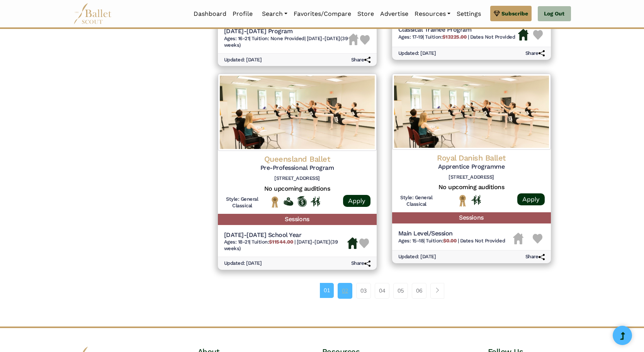 This screenshot has width=644, height=352. Describe the element at coordinates (322, 14) in the screenshot. I see `a: Favorites/Compare` at that location.